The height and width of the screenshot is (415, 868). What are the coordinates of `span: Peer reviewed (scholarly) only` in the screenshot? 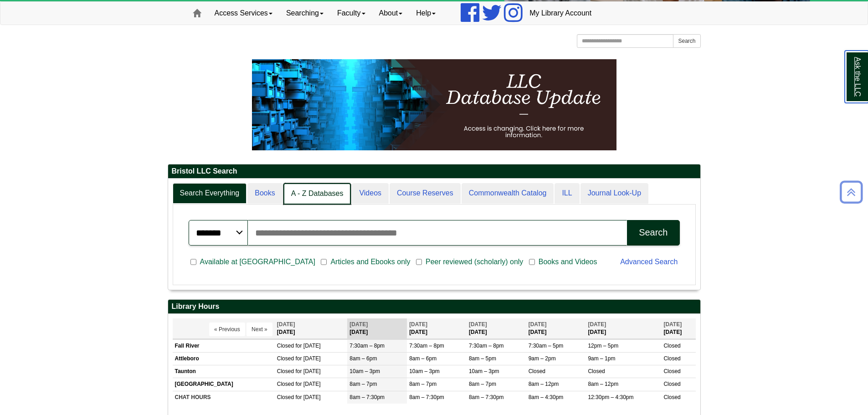 It's located at (475, 262).